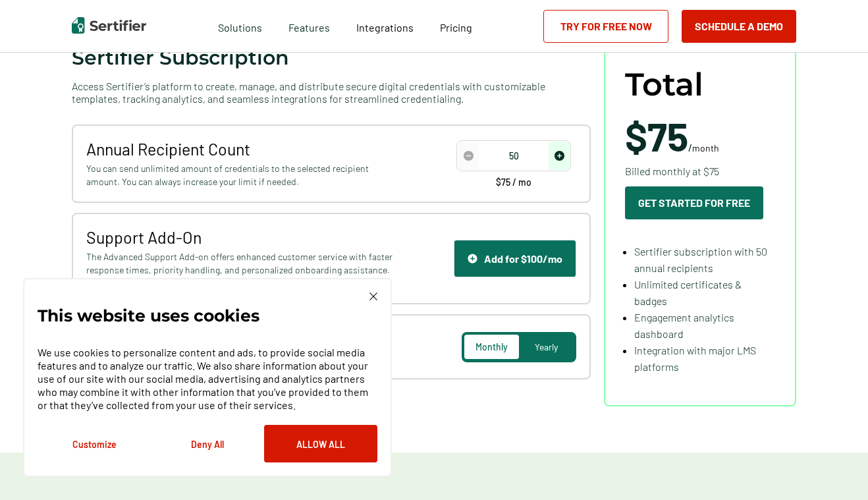  Describe the element at coordinates (695, 358) in the screenshot. I see `span: Integration with major LMS platforms` at that location.